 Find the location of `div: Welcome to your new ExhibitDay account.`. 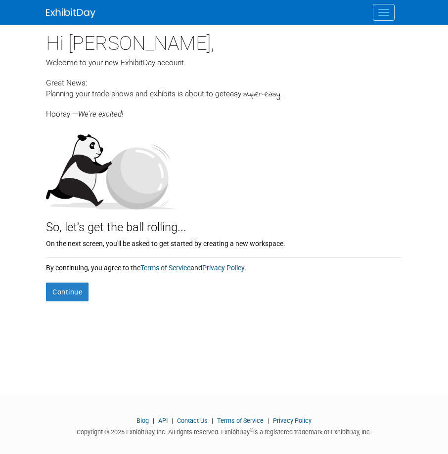

div: Welcome to your new ExhibitDay account. is located at coordinates (224, 63).